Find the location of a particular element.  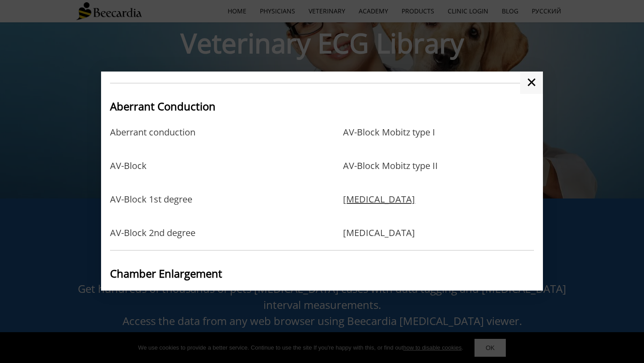

a: AV-Block 2nd degree is located at coordinates (153, 233).